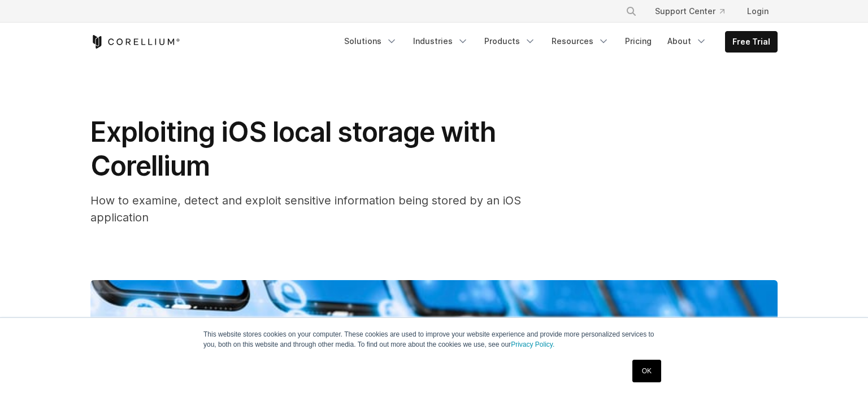 This screenshot has height=397, width=868. I want to click on p: This website stores cookies on your computer. These cookies are used to improve your website expe..., so click(434, 340).